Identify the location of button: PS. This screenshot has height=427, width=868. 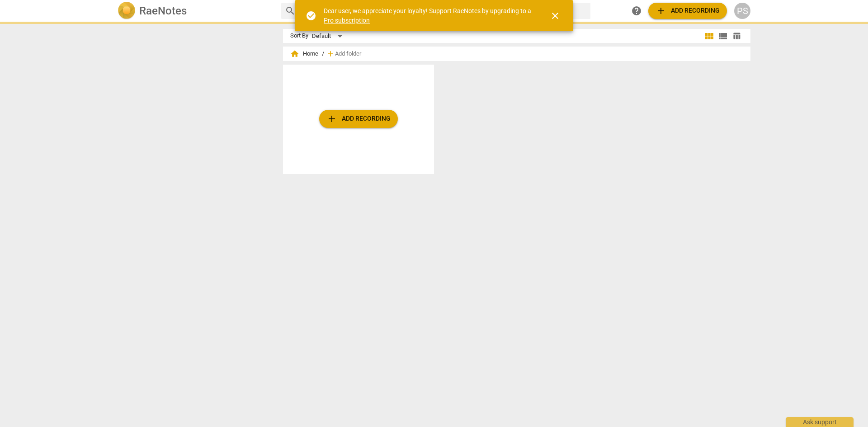
(742, 11).